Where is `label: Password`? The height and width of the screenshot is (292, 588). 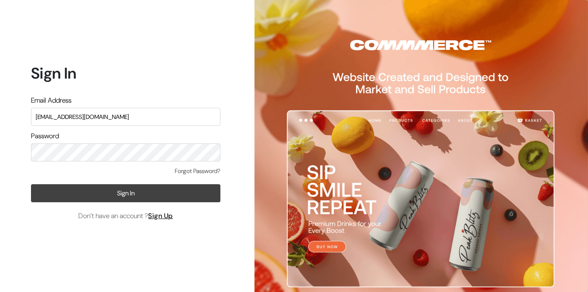
label: Password is located at coordinates (45, 136).